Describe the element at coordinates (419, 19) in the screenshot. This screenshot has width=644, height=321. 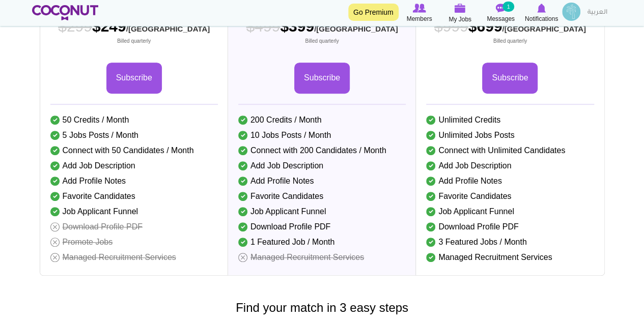
I see `span: Members` at that location.